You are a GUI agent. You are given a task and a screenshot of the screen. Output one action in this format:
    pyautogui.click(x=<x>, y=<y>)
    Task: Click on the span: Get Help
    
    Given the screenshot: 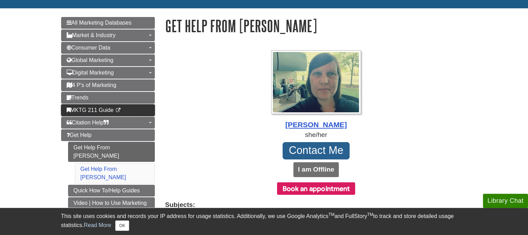 What is the action you would take?
    pyautogui.click(x=79, y=135)
    